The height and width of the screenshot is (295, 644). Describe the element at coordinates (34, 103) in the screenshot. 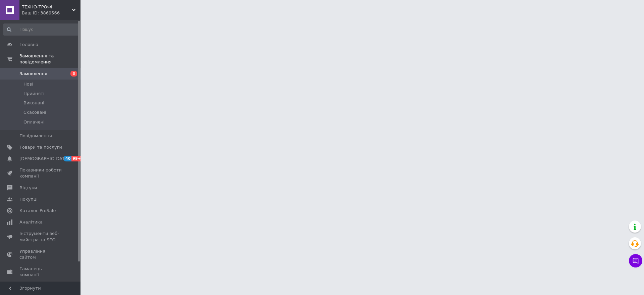

I see `span: Виконані` at that location.